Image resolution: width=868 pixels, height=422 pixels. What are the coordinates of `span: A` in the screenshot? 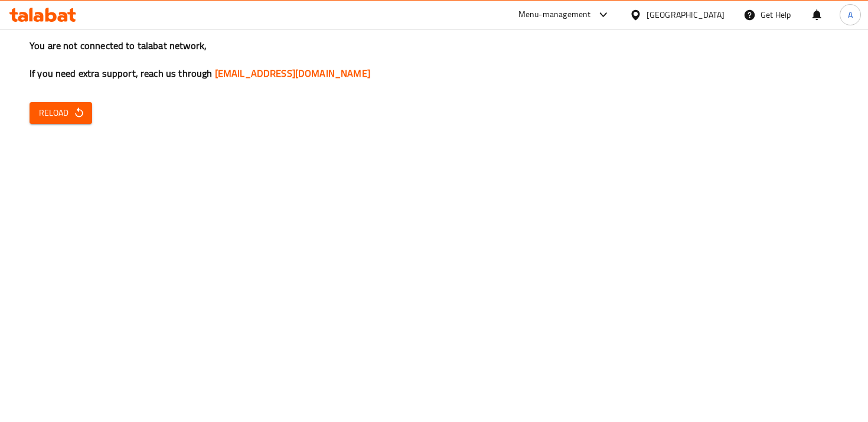 It's located at (850, 15).